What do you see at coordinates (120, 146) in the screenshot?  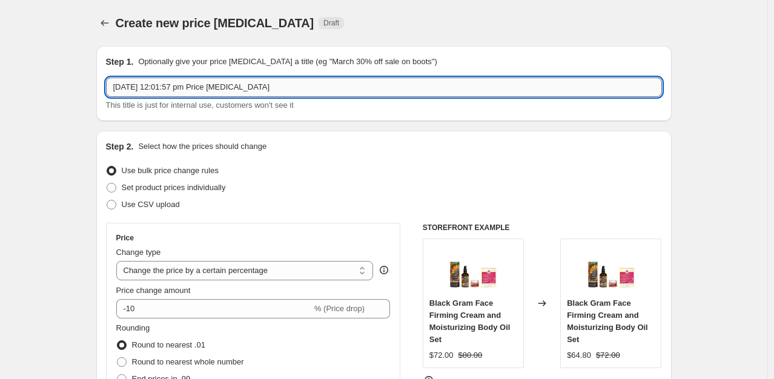 I see `h2: Step 2.` at bounding box center [120, 146].